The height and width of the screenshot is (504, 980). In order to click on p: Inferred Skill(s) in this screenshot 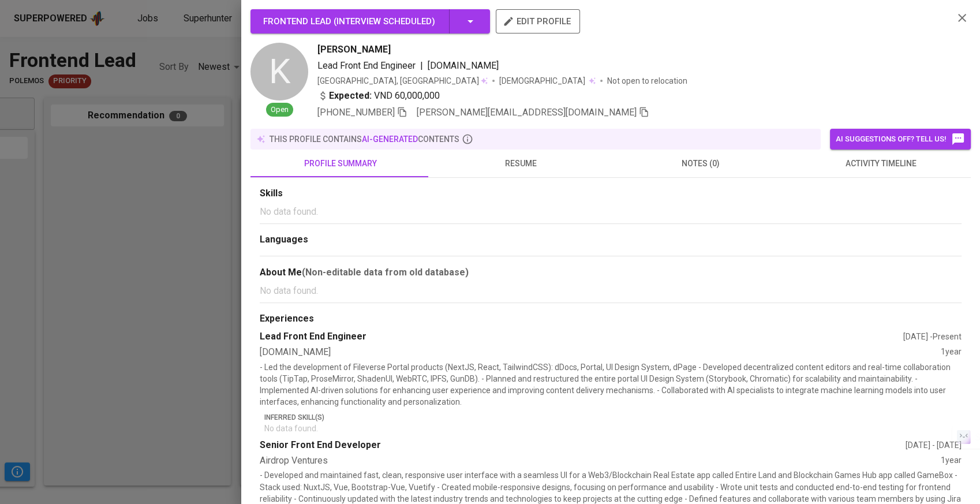, I will do `click(613, 418)`.